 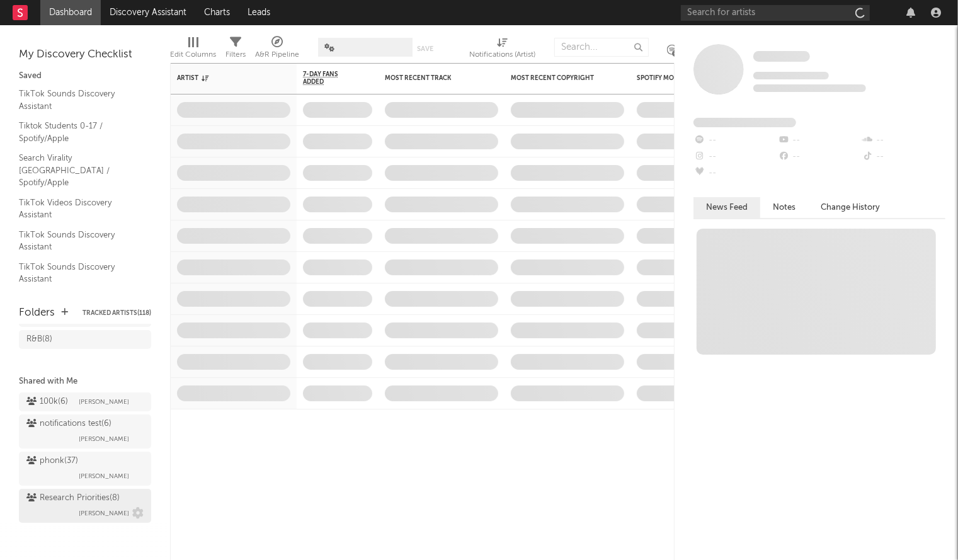 What do you see at coordinates (425, 49) in the screenshot?
I see `button: Save` at bounding box center [425, 49].